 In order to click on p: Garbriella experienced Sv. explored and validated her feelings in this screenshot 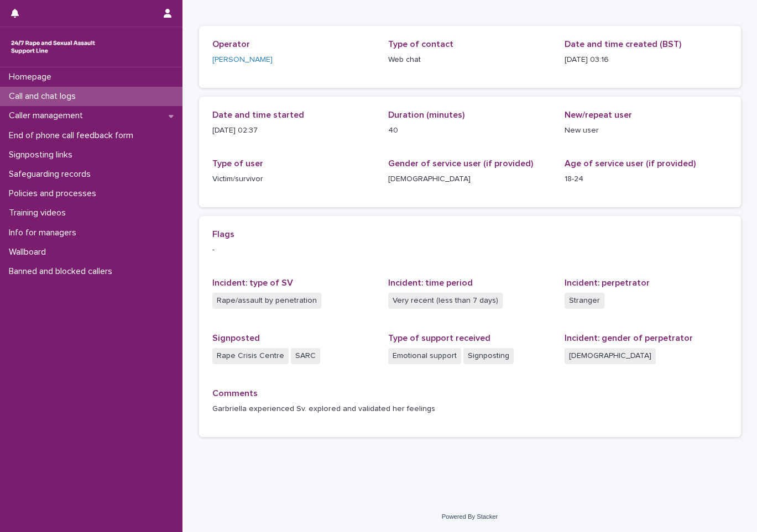, I will do `click(470, 409)`.